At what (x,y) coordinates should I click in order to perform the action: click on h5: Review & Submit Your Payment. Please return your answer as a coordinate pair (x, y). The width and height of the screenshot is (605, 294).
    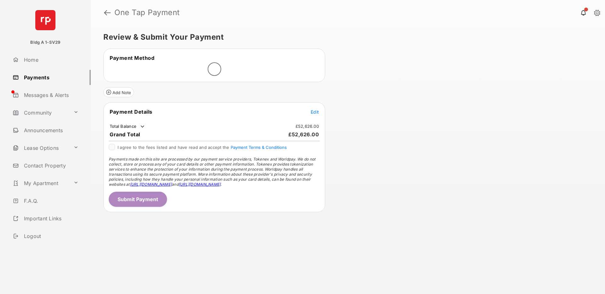
    Looking at the image, I should click on (345, 37).